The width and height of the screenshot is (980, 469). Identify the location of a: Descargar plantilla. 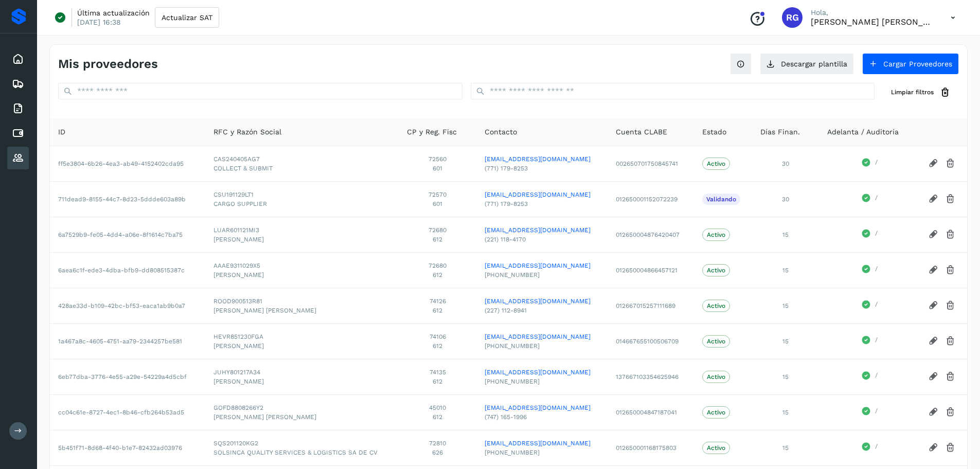
(807, 64).